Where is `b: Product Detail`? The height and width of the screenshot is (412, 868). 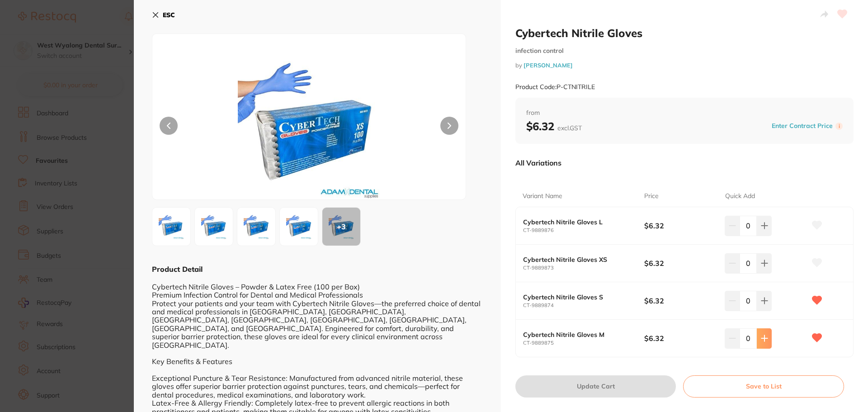
b: Product Detail is located at coordinates (177, 269).